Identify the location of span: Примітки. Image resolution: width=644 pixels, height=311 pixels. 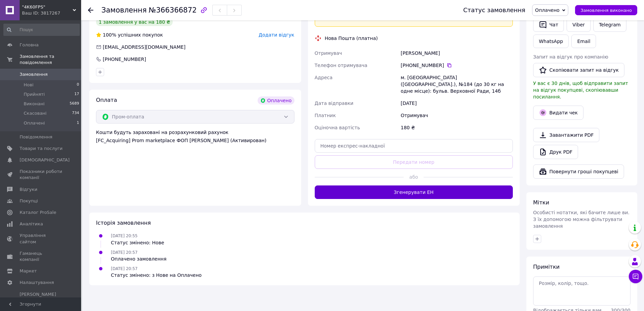
(546, 266).